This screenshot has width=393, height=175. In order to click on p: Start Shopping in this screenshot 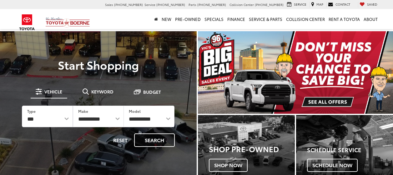, I will do `click(98, 65)`.